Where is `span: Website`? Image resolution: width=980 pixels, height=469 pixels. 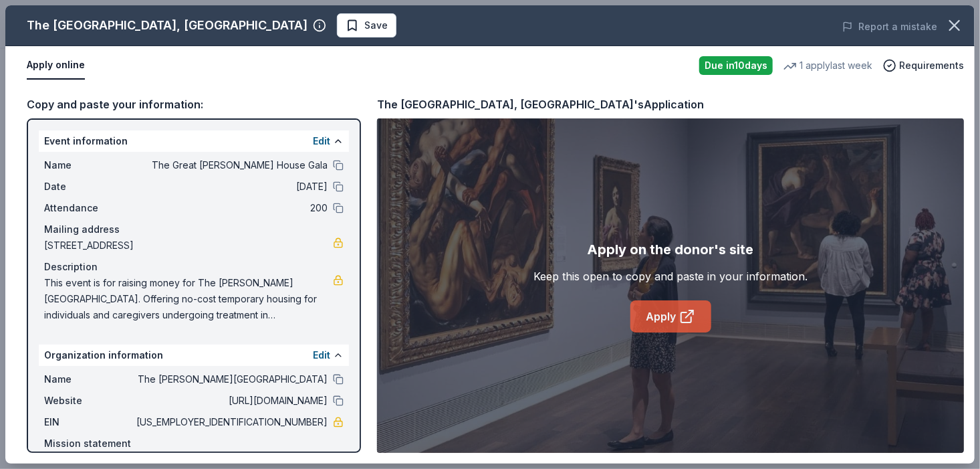
span: Website is located at coordinates (89, 401).